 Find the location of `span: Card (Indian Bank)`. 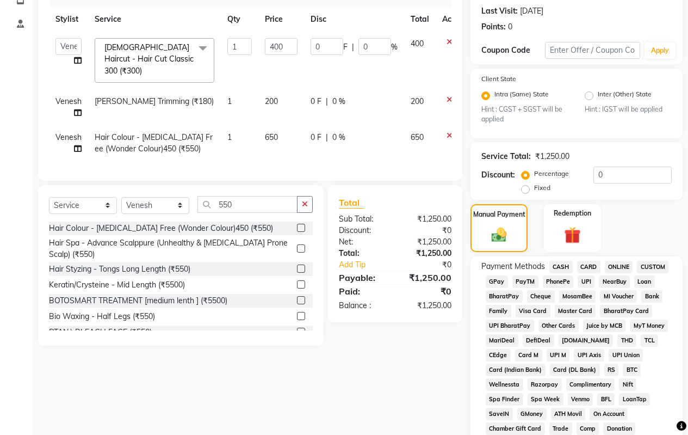

span: Card (Indian Bank) is located at coordinates (516, 369).